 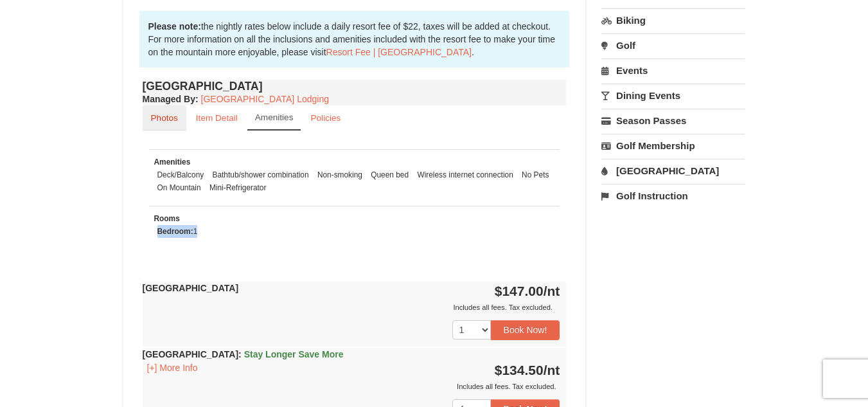 I want to click on strong: Please note:, so click(x=175, y=26).